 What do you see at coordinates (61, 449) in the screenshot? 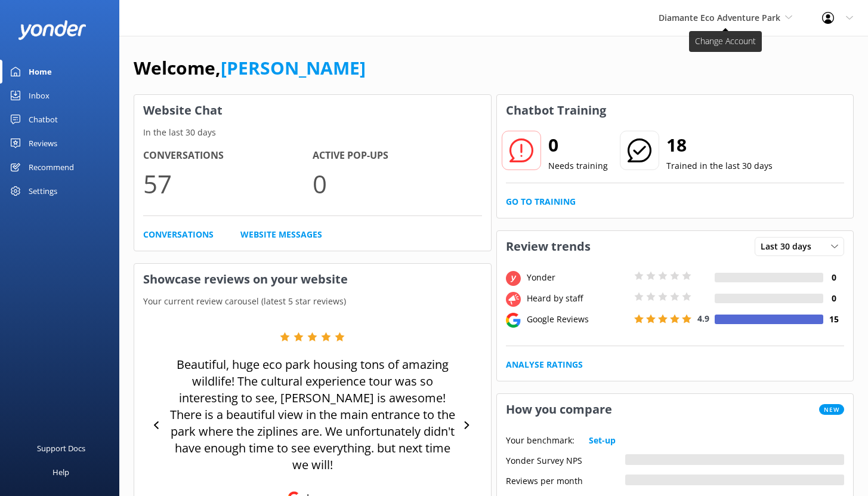
I see `div: Support Docs` at bounding box center [61, 449].